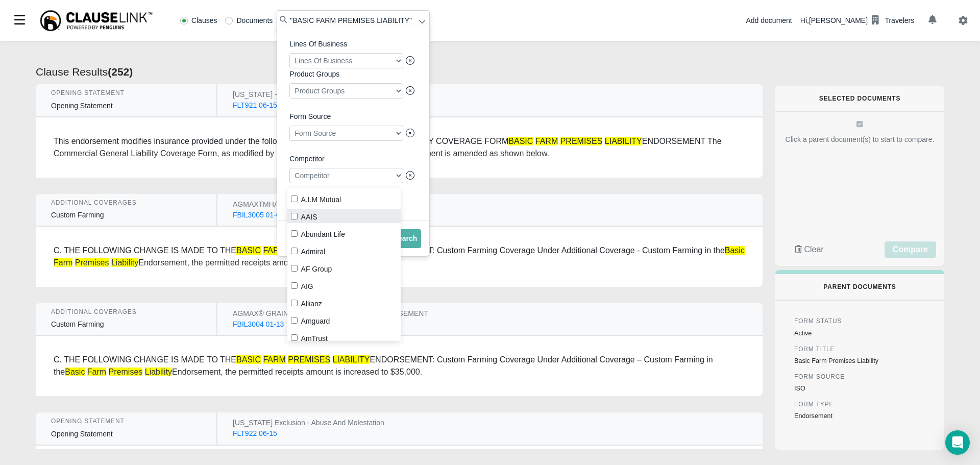  Describe the element at coordinates (841, 321) in the screenshot. I see `h6: Form Status` at that location.